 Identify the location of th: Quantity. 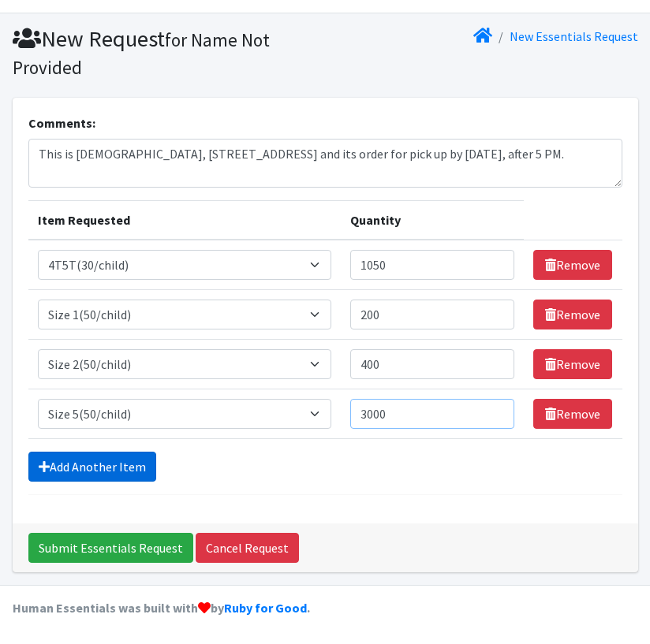
(432, 221).